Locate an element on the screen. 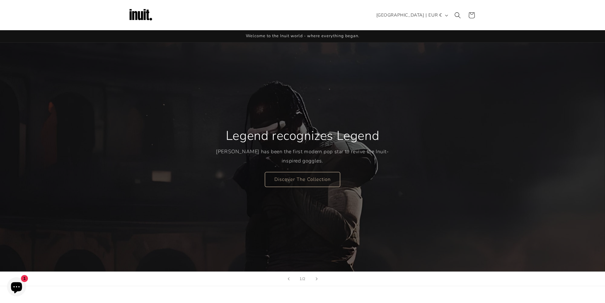 Image resolution: width=605 pixels, height=303 pixels. span: 2 is located at coordinates (304, 278).